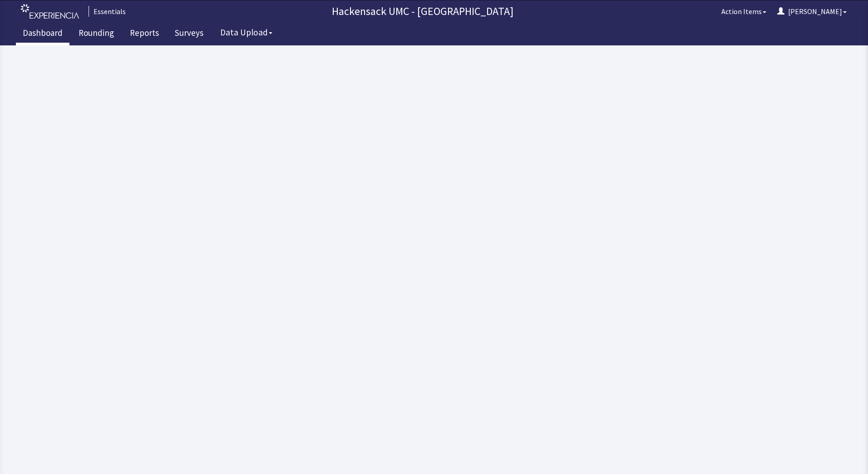 Image resolution: width=868 pixels, height=474 pixels. Describe the element at coordinates (189, 34) in the screenshot. I see `a: Surveys` at that location.